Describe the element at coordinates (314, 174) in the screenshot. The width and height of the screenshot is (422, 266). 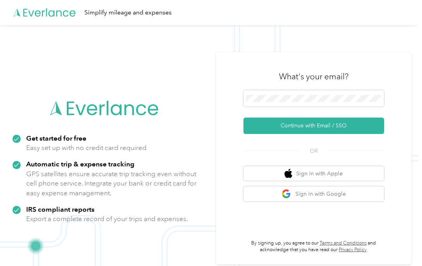
I see `button: apple logoSign in with Apple` at that location.